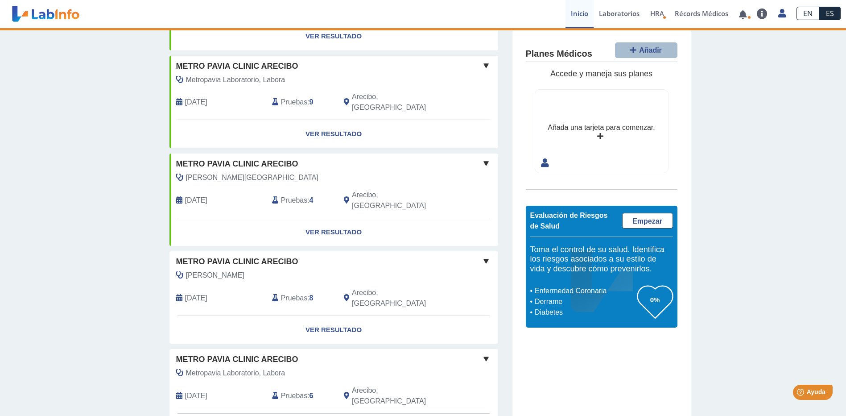  What do you see at coordinates (585, 302) in the screenshot?
I see `li: Derrame` at bounding box center [585, 302].